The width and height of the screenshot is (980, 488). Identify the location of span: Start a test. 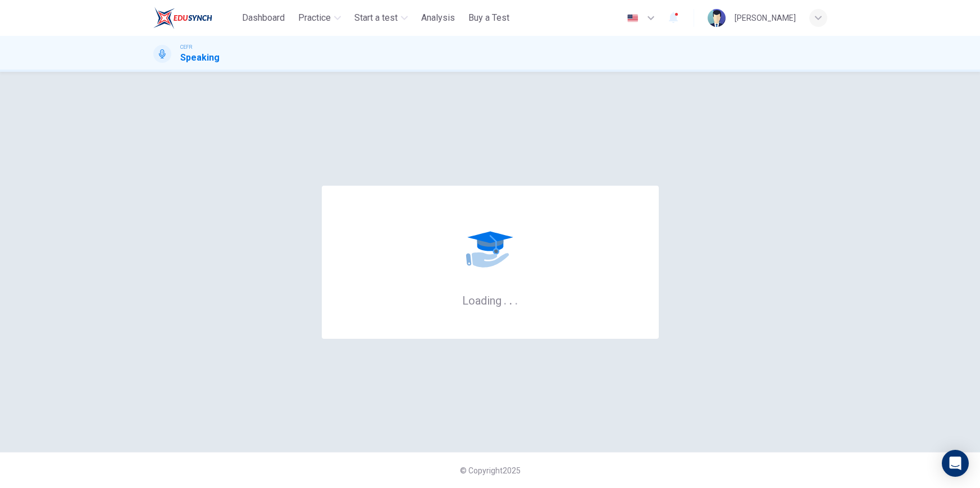
(376, 18).